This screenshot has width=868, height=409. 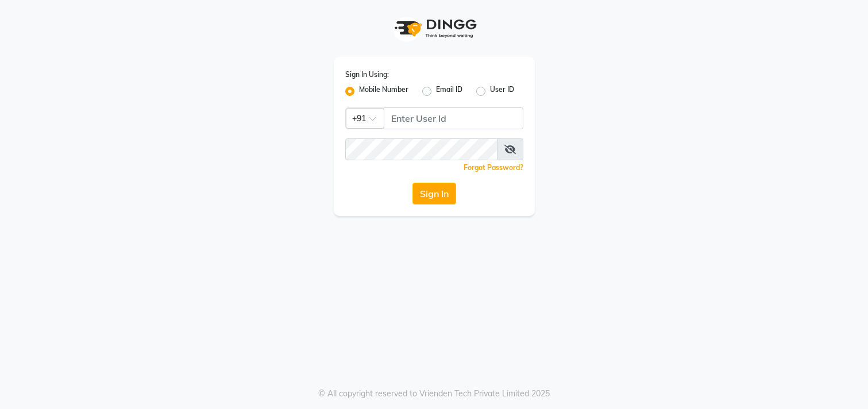 What do you see at coordinates (434, 28) in the screenshot?
I see `img: logo1.svg` at bounding box center [434, 28].